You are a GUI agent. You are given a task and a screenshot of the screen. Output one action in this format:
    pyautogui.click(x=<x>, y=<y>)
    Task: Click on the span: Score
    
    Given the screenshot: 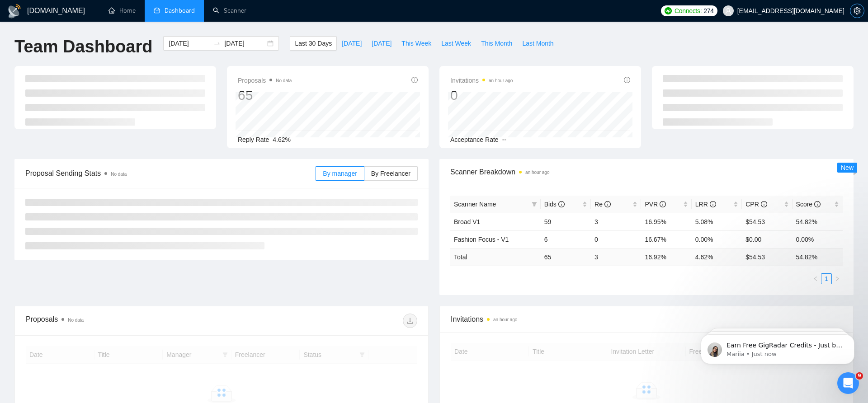 What is the action you would take?
    pyautogui.click(x=809, y=204)
    